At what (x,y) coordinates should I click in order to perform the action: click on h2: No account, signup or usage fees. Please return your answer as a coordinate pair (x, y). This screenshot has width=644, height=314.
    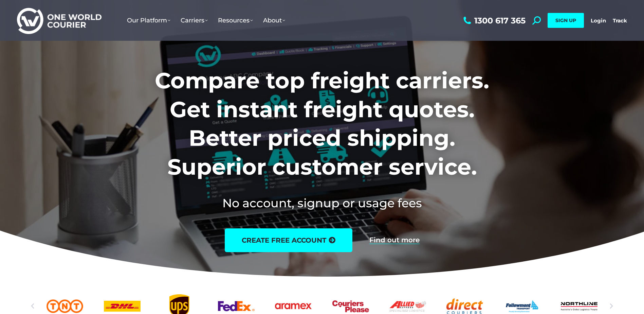
    Looking at the image, I should click on (322, 203).